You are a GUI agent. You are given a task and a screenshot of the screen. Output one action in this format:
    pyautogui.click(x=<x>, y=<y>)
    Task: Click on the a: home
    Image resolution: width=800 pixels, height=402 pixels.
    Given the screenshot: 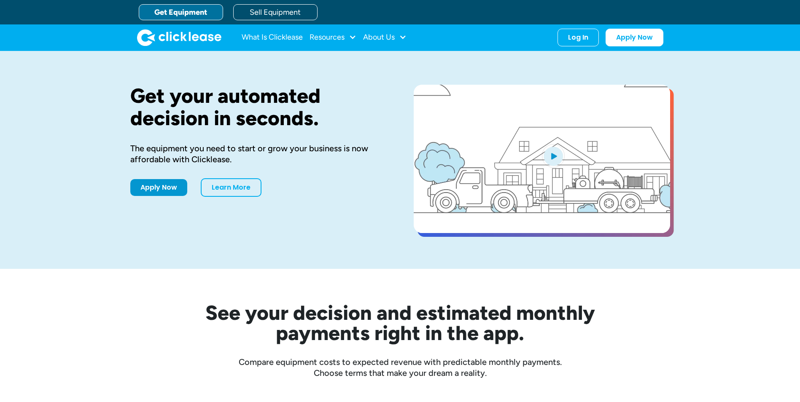 What is the action you would take?
    pyautogui.click(x=179, y=38)
    